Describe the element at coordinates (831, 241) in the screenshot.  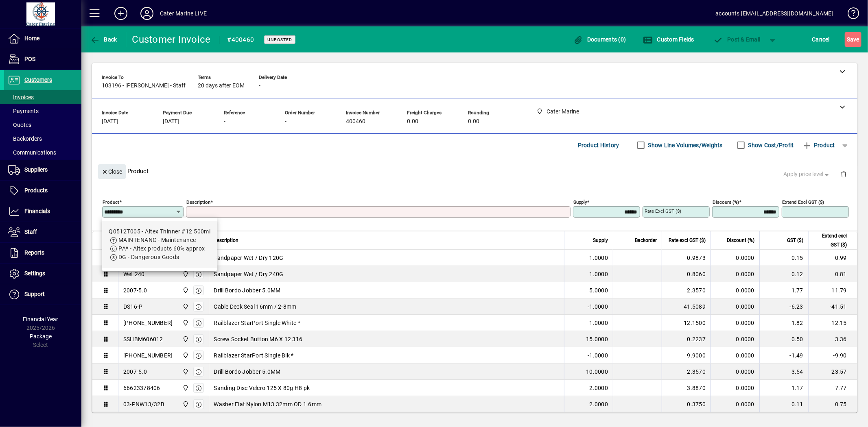
I see `span: Extend excl GST ($)` at that location.